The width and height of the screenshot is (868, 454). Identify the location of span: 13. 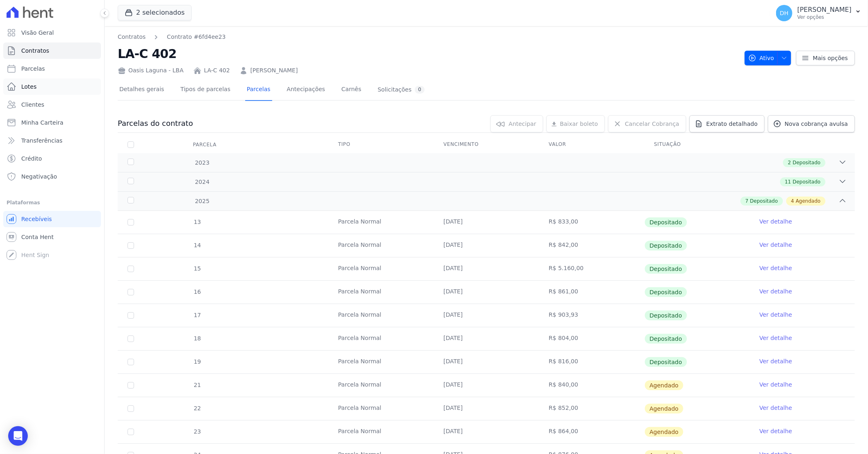
(197, 222).